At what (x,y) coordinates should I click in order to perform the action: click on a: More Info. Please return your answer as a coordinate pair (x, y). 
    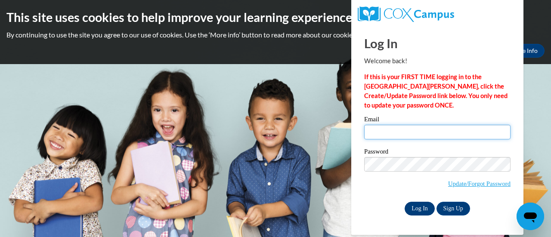
    Looking at the image, I should click on (524, 51).